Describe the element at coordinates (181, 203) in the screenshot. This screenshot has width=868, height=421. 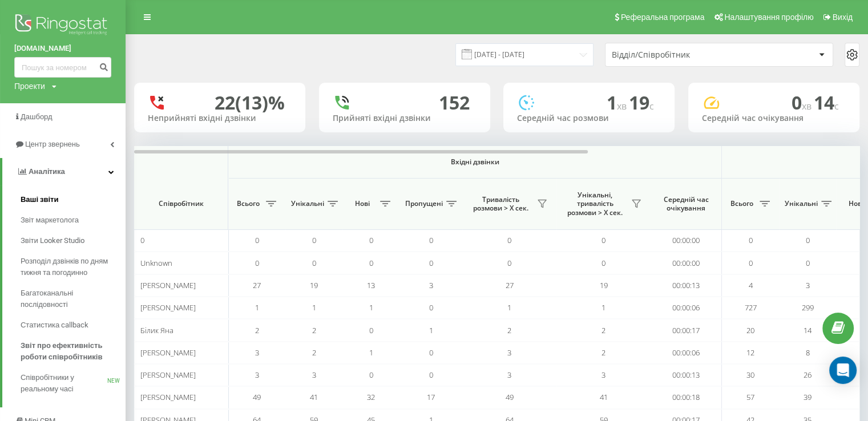
I see `span: Співробітник` at that location.